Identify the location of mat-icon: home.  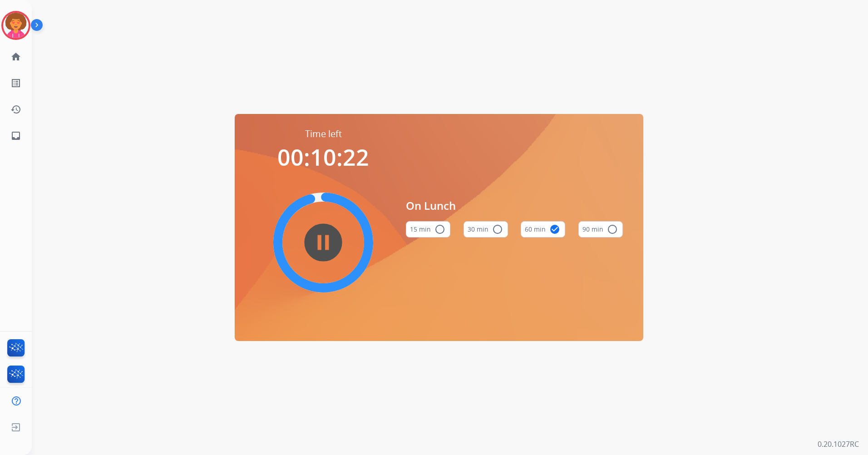
(16, 57).